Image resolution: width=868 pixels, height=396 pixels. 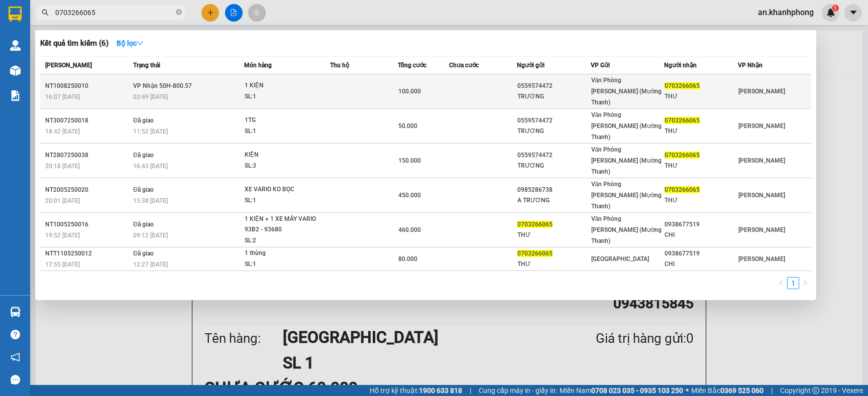 What do you see at coordinates (282, 190) in the screenshot?
I see `div: XE VARIO KO BỌC` at bounding box center [282, 190].